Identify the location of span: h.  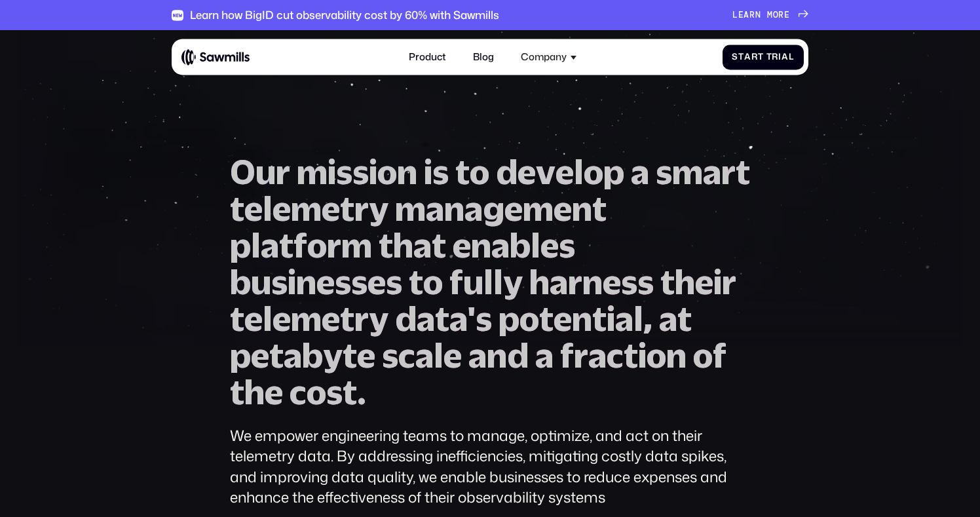
(403, 245).